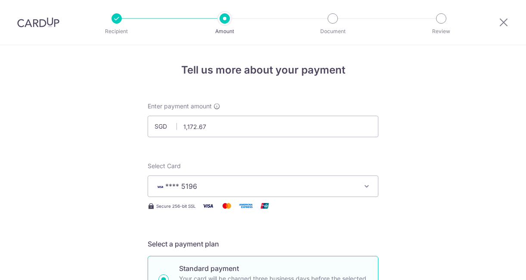 Image resolution: width=526 pixels, height=280 pixels. I want to click on span: SGD, so click(166, 127).